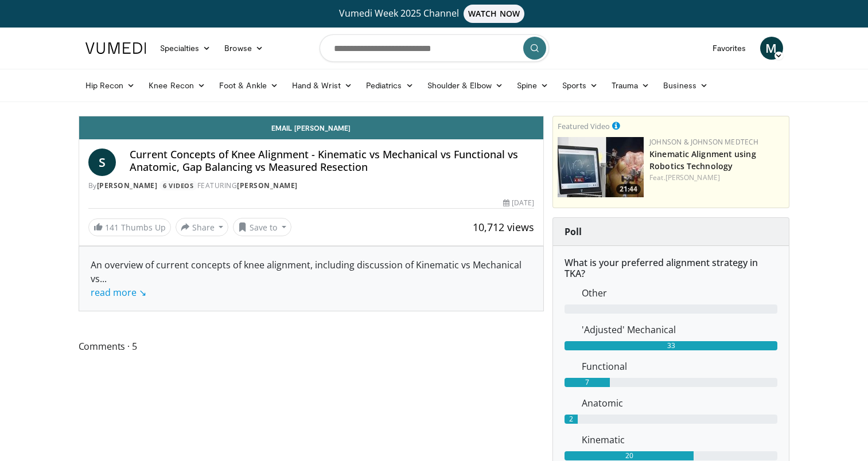  I want to click on span: WATCH NOW, so click(494, 13).